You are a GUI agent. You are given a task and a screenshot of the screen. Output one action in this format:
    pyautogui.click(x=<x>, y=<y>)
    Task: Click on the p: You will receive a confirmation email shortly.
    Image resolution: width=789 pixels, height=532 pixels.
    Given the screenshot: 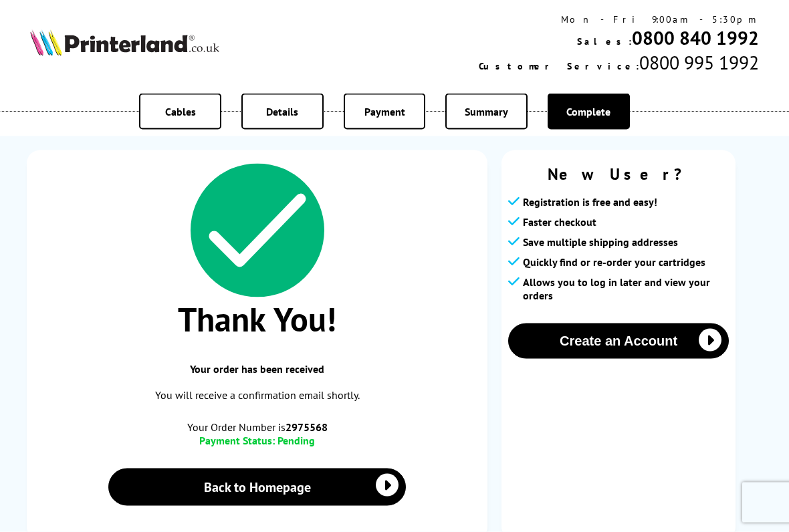 What is the action you would take?
    pyautogui.click(x=257, y=395)
    